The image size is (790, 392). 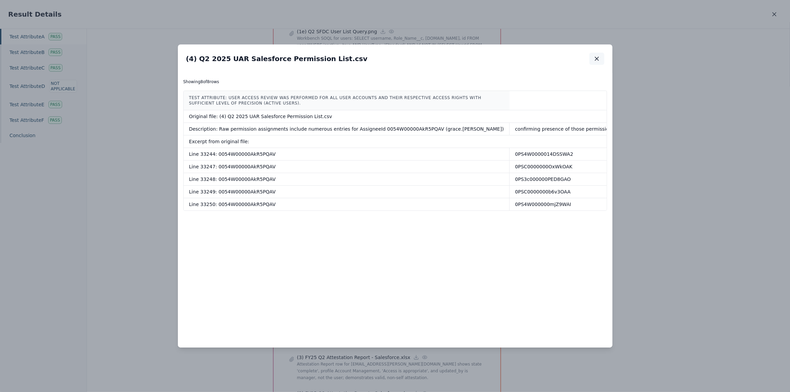 I want to click on td: 0PSC0000000OxWkOAK, so click(x=596, y=167).